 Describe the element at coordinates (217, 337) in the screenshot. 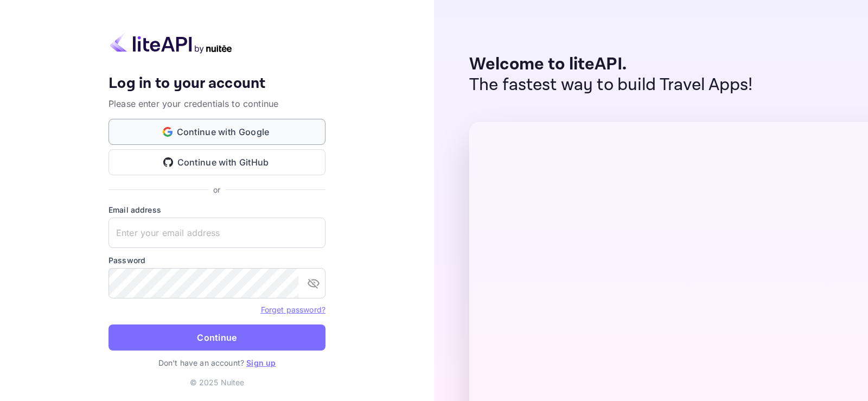

I see `button: Continue` at that location.